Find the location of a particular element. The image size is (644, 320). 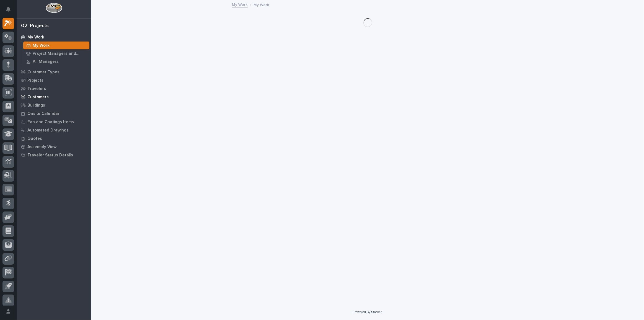

a: Travelers is located at coordinates (54, 89).